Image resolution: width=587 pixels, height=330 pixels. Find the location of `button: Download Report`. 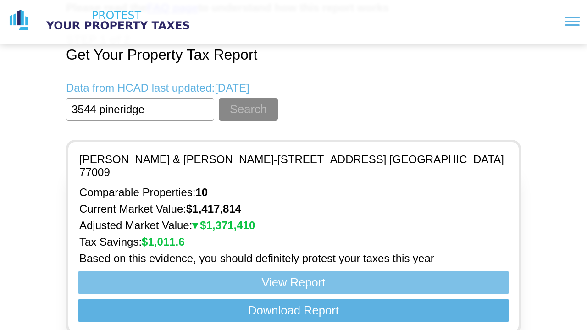

button: Download Report is located at coordinates (293, 310).